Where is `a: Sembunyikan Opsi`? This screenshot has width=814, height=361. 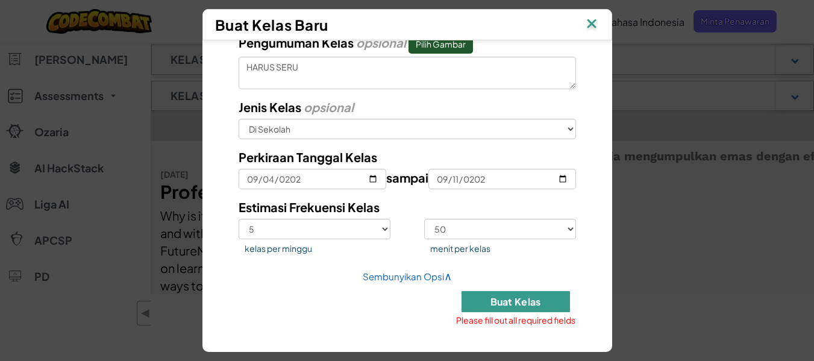
a: Sembunyikan Opsi is located at coordinates (407, 276).